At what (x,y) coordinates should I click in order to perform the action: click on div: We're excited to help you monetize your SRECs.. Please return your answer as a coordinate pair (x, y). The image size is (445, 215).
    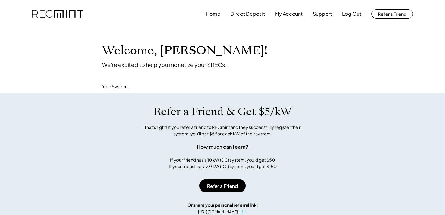
    Looking at the image, I should click on (164, 65).